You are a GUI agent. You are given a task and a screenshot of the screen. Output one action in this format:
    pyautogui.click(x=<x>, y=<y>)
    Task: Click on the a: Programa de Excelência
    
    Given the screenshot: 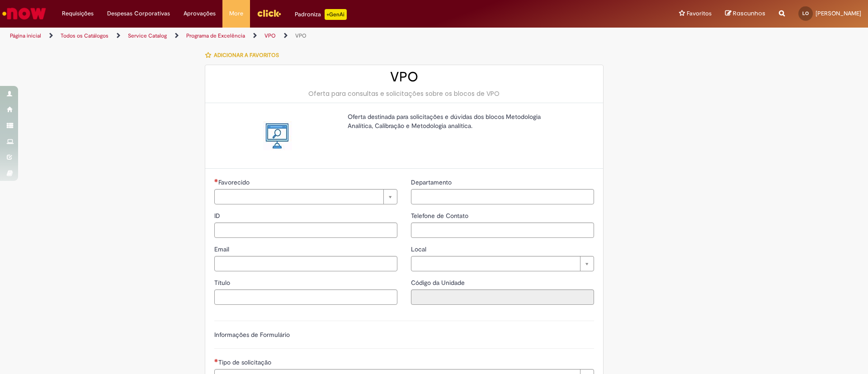 What is the action you would take?
    pyautogui.click(x=216, y=35)
    